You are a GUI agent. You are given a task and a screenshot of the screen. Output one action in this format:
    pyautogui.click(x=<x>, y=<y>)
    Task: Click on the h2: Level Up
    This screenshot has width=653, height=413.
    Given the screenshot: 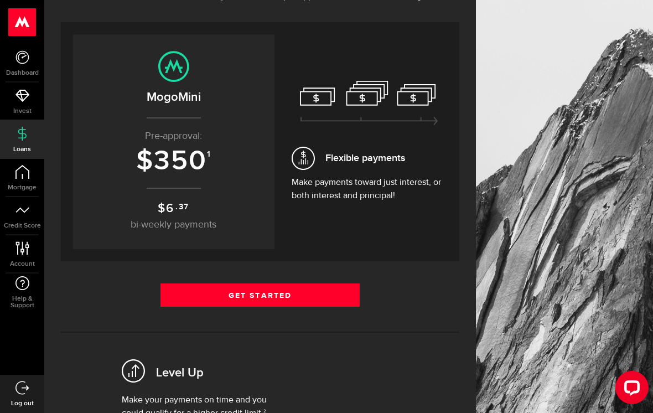 What is the action you would take?
    pyautogui.click(x=180, y=373)
    